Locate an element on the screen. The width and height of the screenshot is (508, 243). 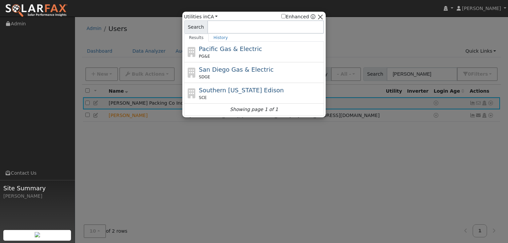
i: Showing page 1 of 1 is located at coordinates (254, 109).